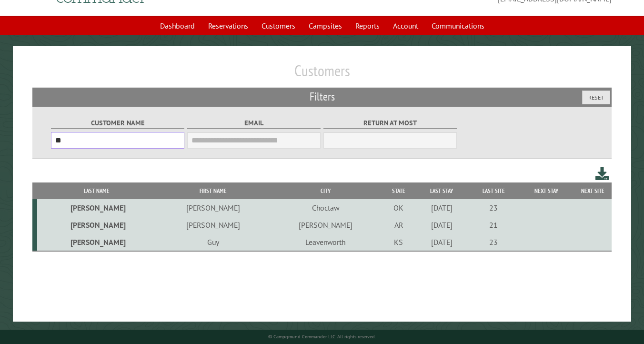 This screenshot has width=644, height=344. What do you see at coordinates (228, 25) in the screenshot?
I see `a: Reservations` at bounding box center [228, 25].